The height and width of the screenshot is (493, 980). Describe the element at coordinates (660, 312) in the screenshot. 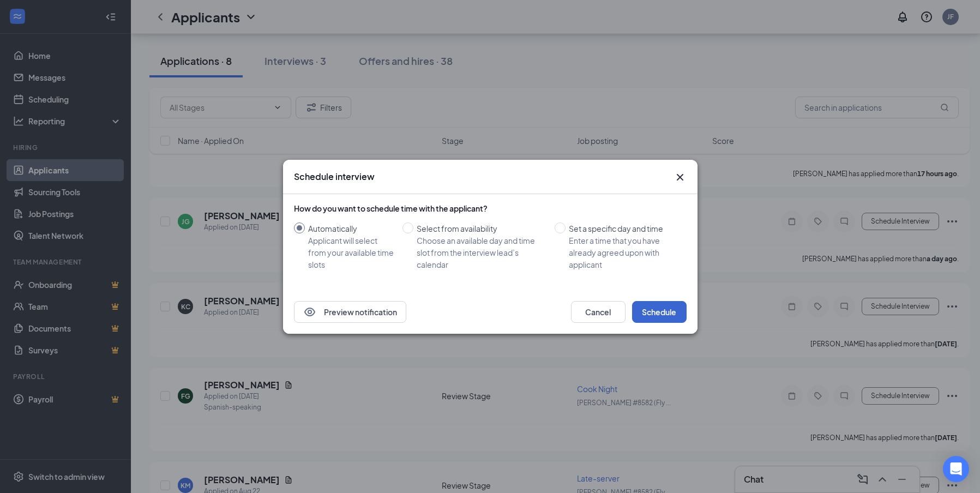

I see `button: Schedule` at that location.